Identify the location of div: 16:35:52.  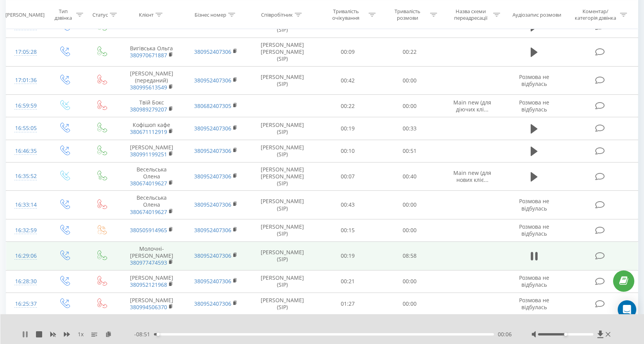
(26, 176).